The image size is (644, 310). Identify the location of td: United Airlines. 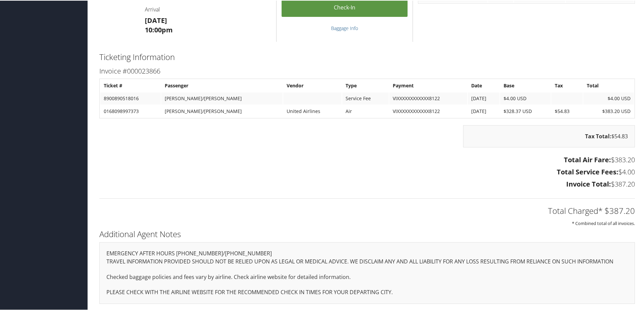
(312, 111).